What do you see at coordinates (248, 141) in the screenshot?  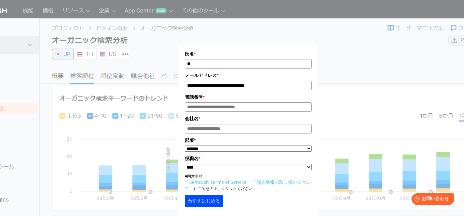 I see `label: 部署` at bounding box center [248, 141].